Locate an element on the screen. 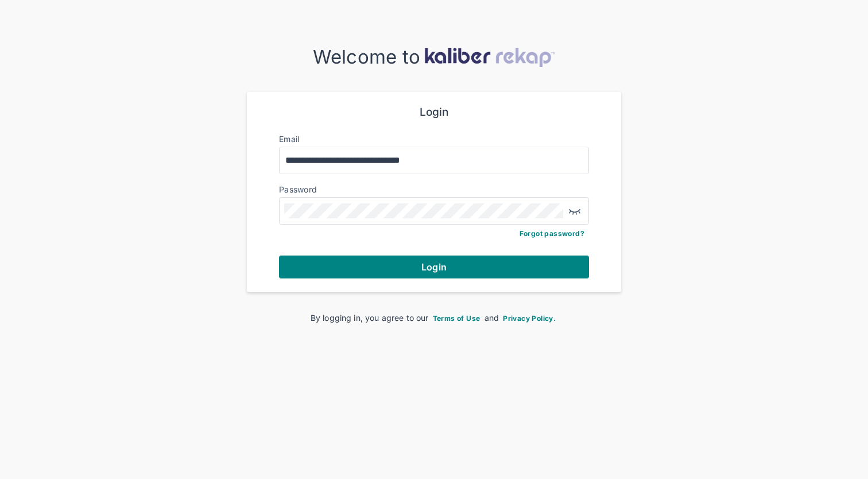  img: kaliber-logo is located at coordinates (490, 57).